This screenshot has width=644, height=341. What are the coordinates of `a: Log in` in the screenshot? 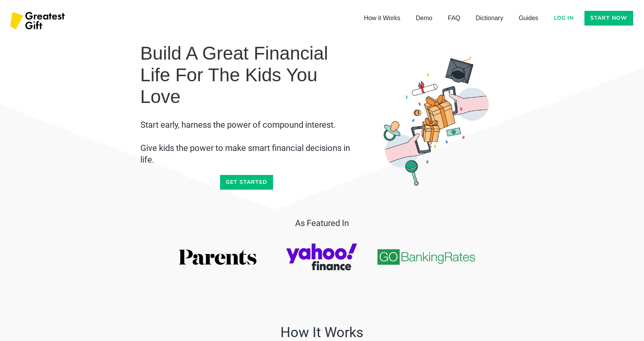 It's located at (564, 18).